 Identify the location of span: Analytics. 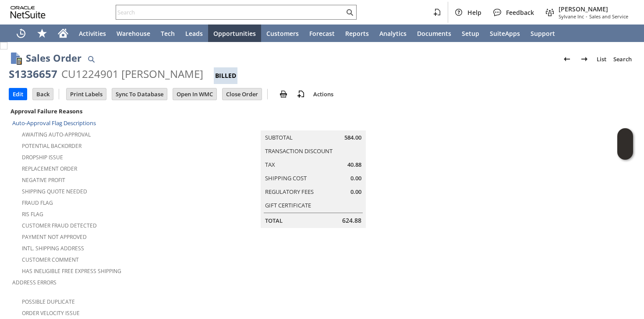
(393, 33).